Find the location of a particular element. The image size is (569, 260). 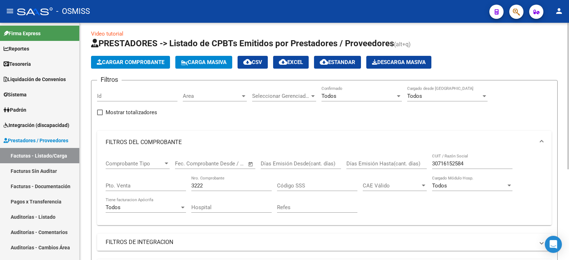

span: - OSMISS is located at coordinates (73, 11).